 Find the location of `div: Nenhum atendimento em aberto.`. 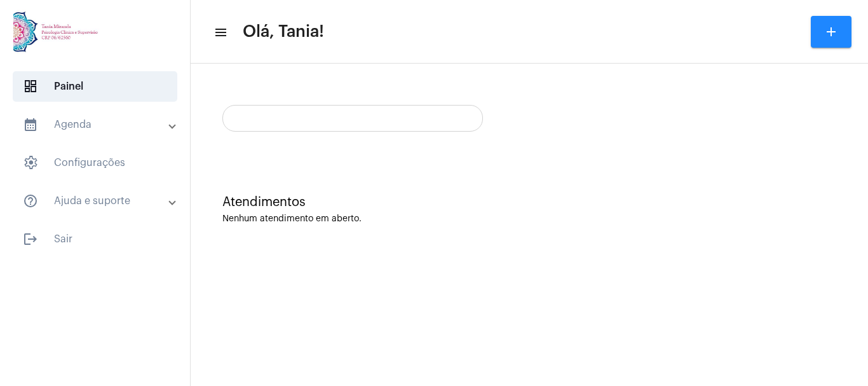

div: Nenhum atendimento em aberto. is located at coordinates (529, 218).